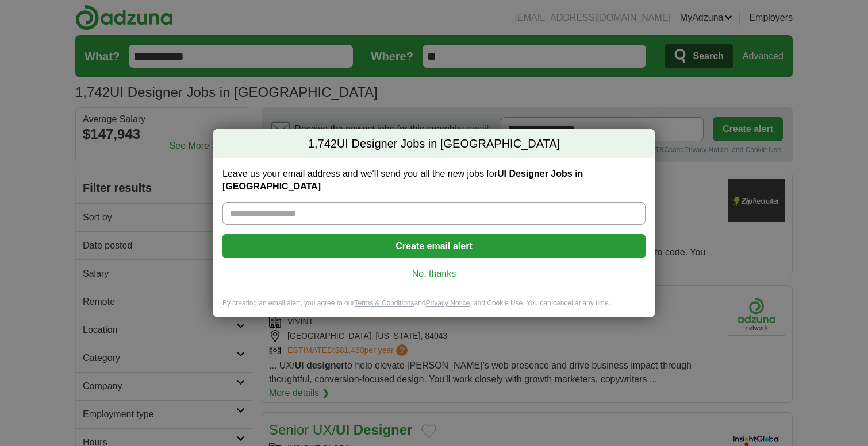 This screenshot has width=868, height=446. Describe the element at coordinates (323, 144) in the screenshot. I see `span: 1,742` at that location.